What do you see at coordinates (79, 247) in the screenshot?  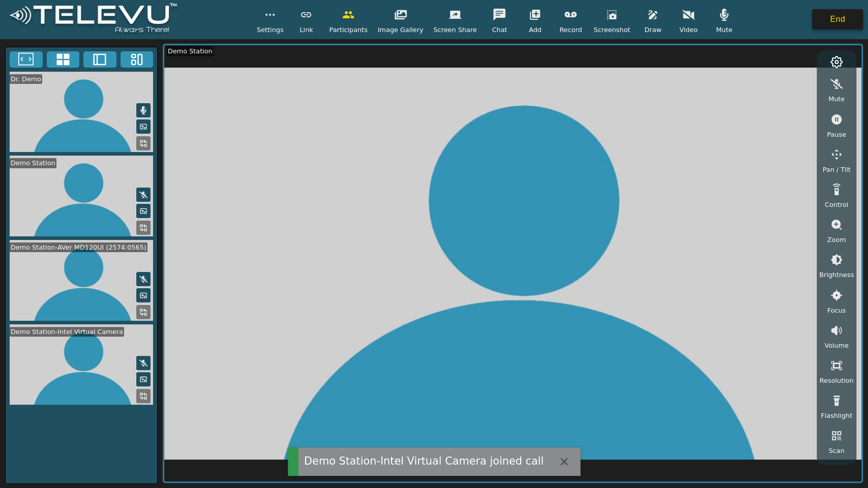 I see `div: Demo Station-AVer MD120UI (2574:0565)` at bounding box center [79, 247].